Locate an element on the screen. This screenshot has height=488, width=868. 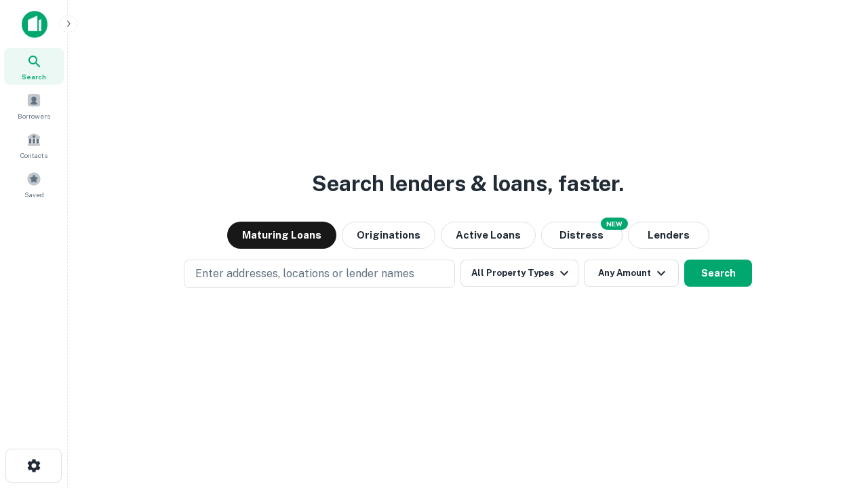
button: Any Amount is located at coordinates (632, 273).